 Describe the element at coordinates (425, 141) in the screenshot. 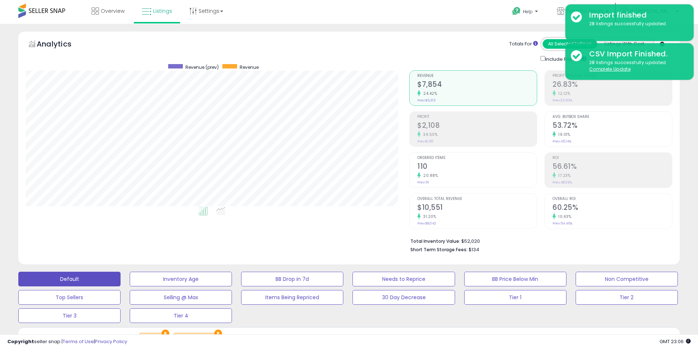

I see `small: Prev: $1,511` at that location.